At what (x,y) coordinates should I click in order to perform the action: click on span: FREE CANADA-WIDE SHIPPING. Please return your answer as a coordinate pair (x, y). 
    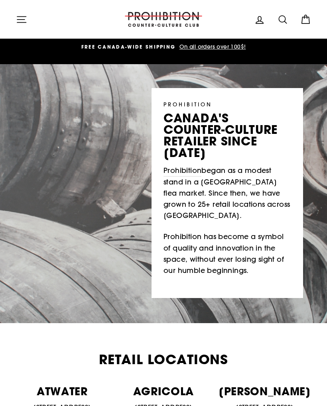
    Looking at the image, I should click on (128, 47).